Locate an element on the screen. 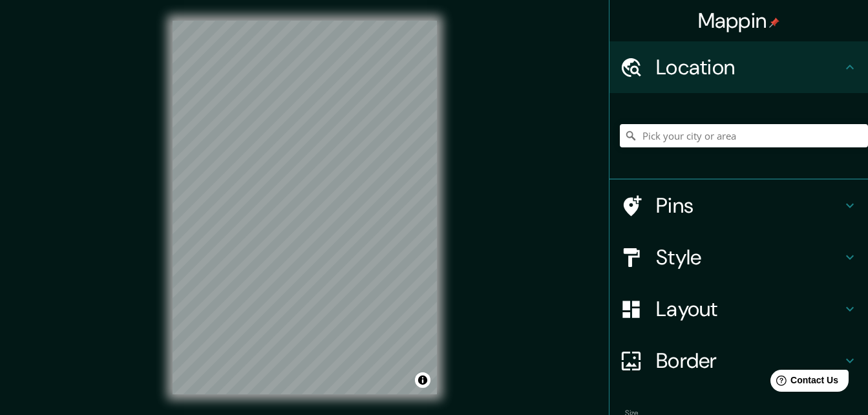 The height and width of the screenshot is (415, 868). h4: Mappin is located at coordinates (738, 20).